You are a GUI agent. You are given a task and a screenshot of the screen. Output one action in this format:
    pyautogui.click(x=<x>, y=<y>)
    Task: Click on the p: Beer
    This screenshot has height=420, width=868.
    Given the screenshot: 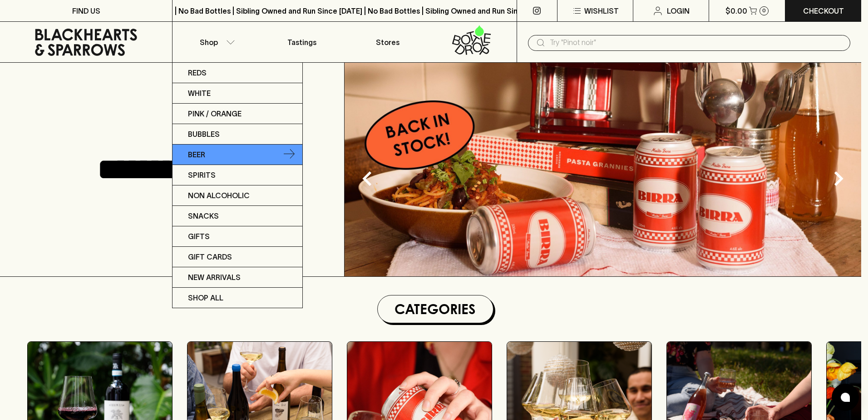 What is the action you would take?
    pyautogui.click(x=197, y=155)
    